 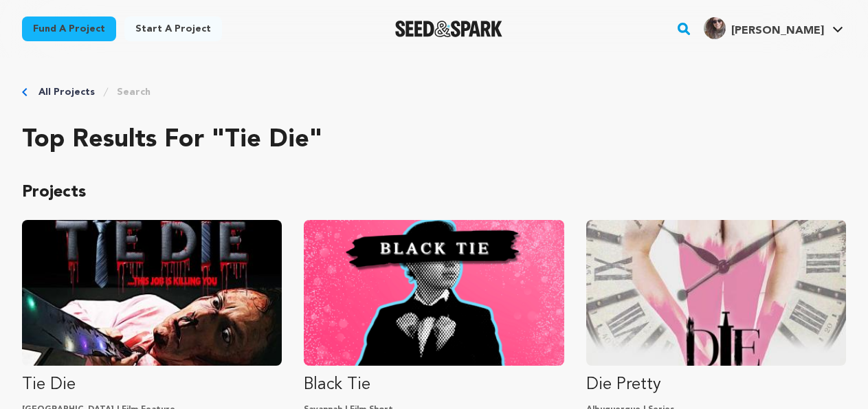 I want to click on p: Tie Die, so click(x=152, y=385).